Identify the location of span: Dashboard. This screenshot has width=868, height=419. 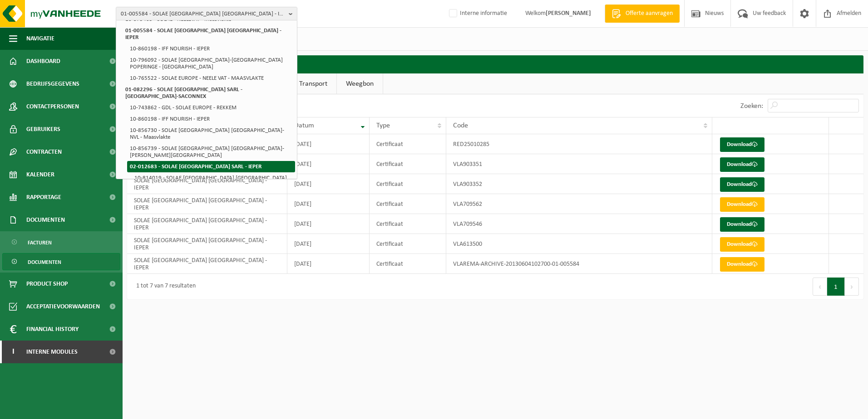
(43, 61).